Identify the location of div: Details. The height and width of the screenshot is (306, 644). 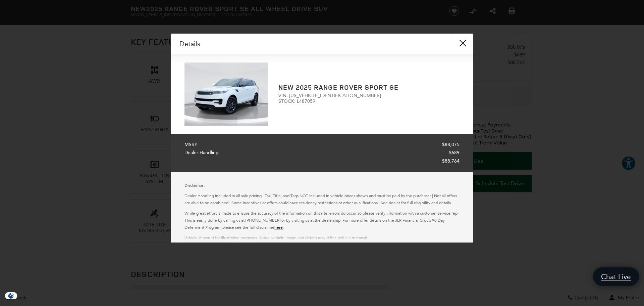
(322, 44).